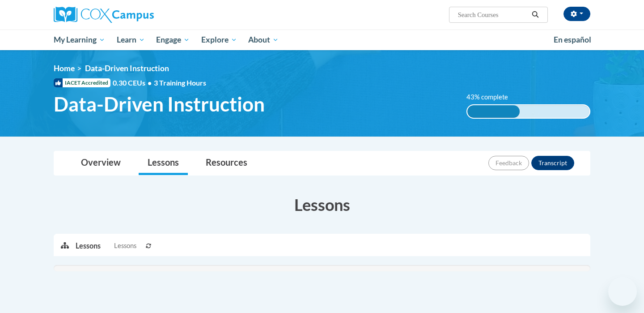 The height and width of the screenshot is (313, 644). I want to click on a: My Learning, so click(79, 40).